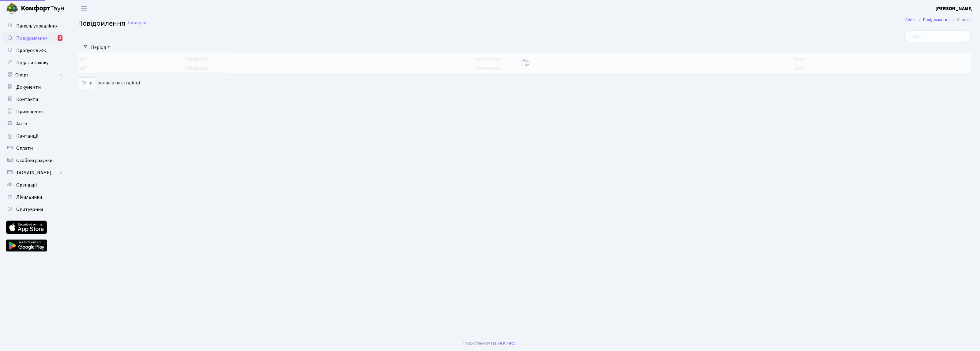  Describe the element at coordinates (29, 197) in the screenshot. I see `span: Лічильники` at that location.